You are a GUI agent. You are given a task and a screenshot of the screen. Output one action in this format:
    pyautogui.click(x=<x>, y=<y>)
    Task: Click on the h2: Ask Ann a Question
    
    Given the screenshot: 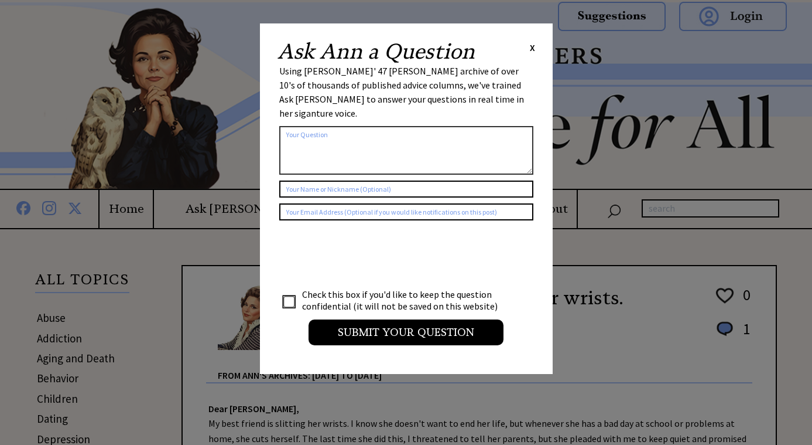 What is the action you would take?
    pyautogui.click(x=376, y=52)
    